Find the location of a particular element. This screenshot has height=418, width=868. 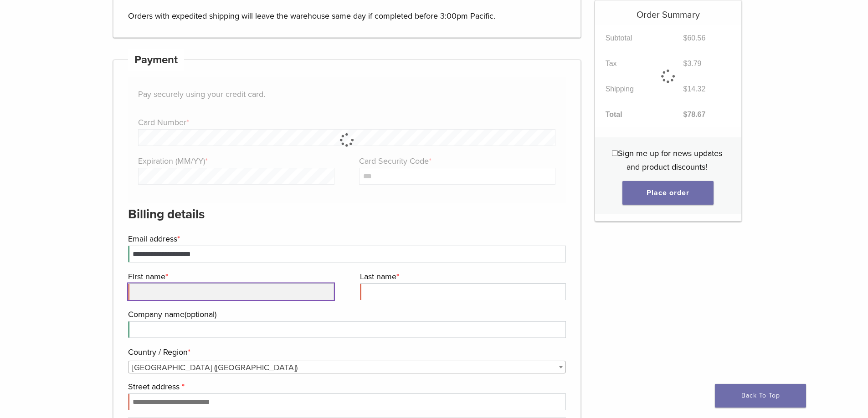

span: (optional) is located at coordinates (200, 314).